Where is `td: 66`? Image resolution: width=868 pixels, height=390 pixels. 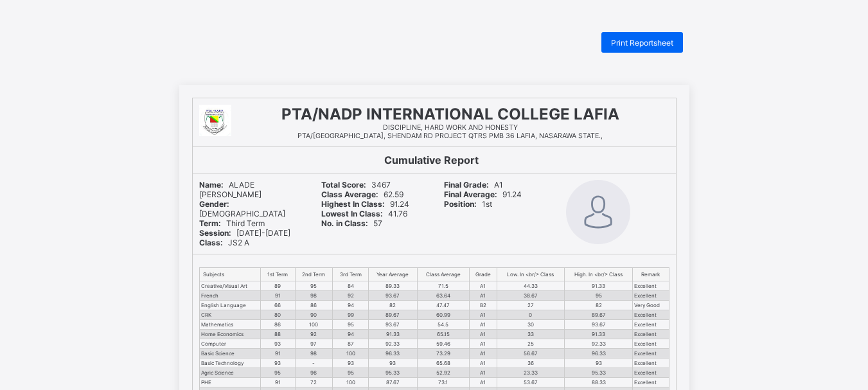 td: 66 is located at coordinates (278, 306).